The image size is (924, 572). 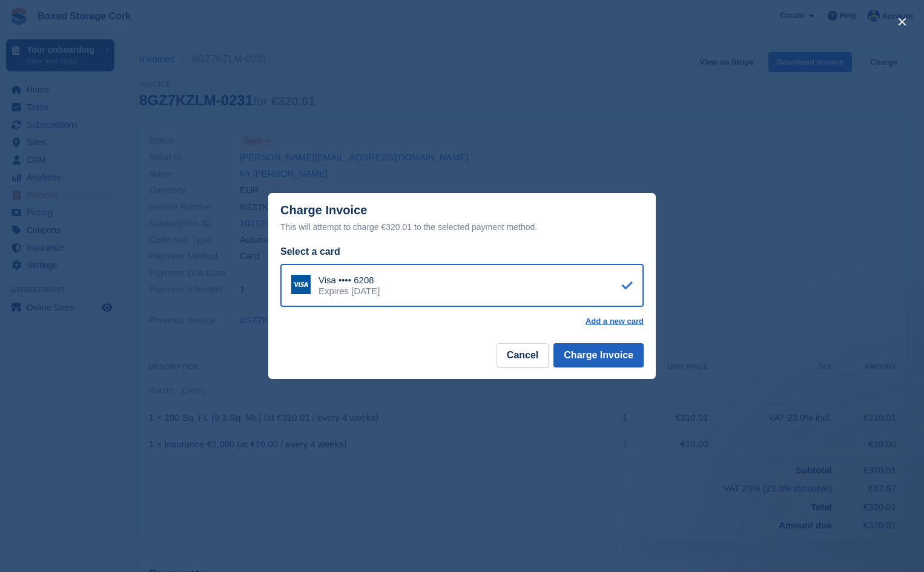 What do you see at coordinates (902, 22) in the screenshot?
I see `button: close` at bounding box center [902, 22].